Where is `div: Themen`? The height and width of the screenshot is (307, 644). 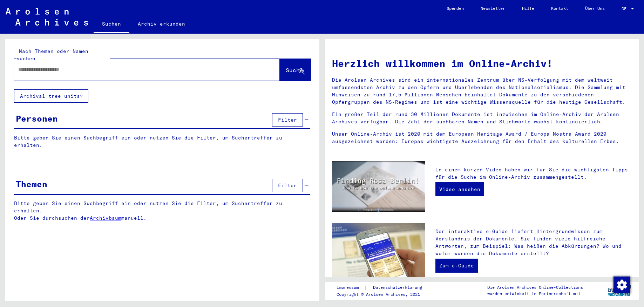 div: Themen is located at coordinates (32, 184).